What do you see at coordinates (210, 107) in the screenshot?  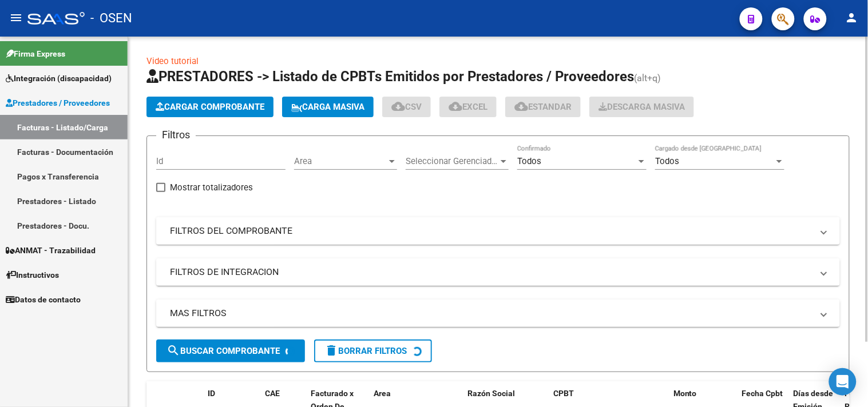 I see `span: Cargar Comprobante` at bounding box center [210, 107].